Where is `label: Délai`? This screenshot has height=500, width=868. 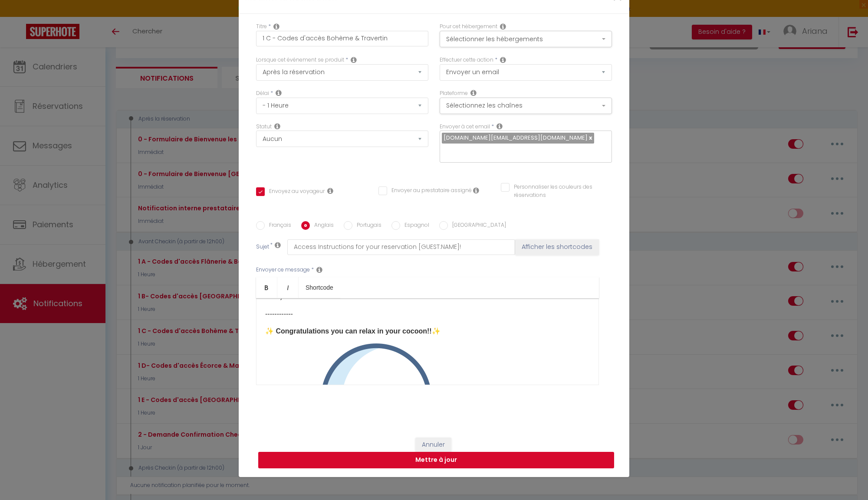 label: Délai is located at coordinates (263, 94).